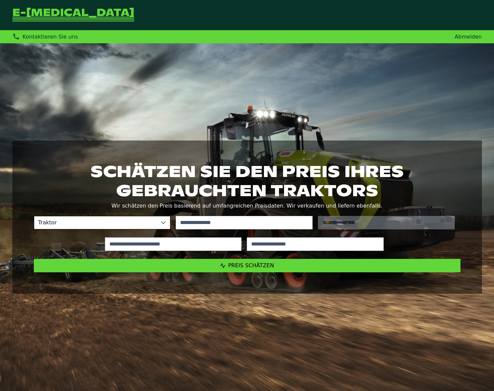  Describe the element at coordinates (50, 37) in the screenshot. I see `span: Kontaktieren Sie uns` at that location.